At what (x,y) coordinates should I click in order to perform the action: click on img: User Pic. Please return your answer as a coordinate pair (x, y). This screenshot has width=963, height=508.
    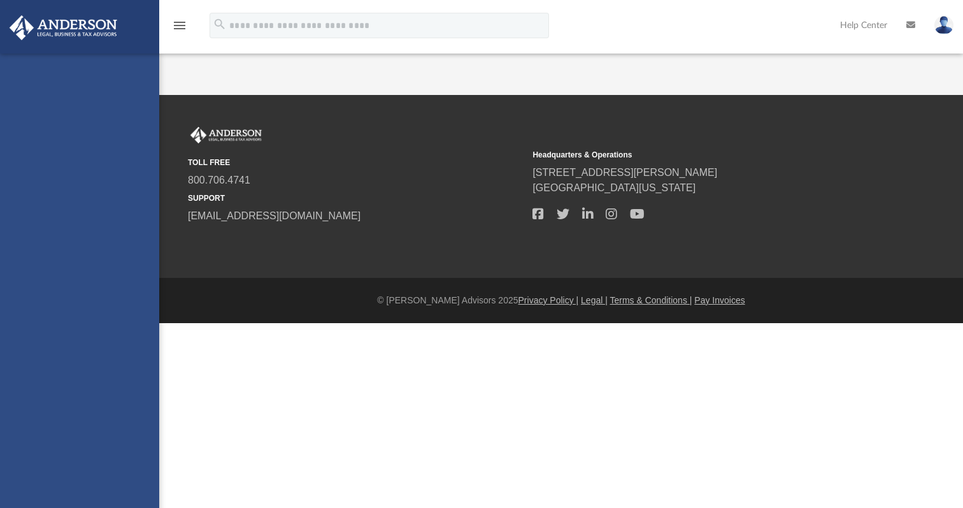
    Looking at the image, I should click on (944, 25).